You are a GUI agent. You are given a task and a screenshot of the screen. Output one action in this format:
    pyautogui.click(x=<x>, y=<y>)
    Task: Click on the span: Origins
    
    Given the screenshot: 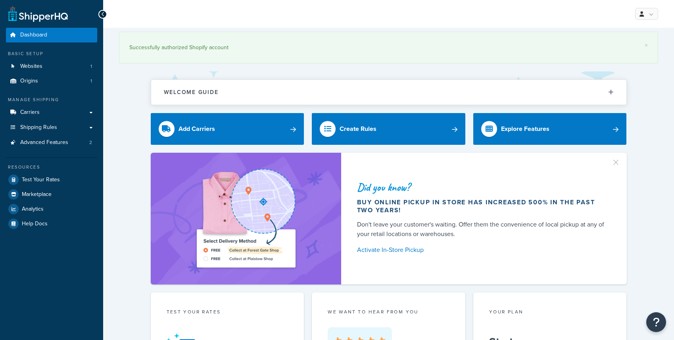 What is the action you would take?
    pyautogui.click(x=29, y=81)
    